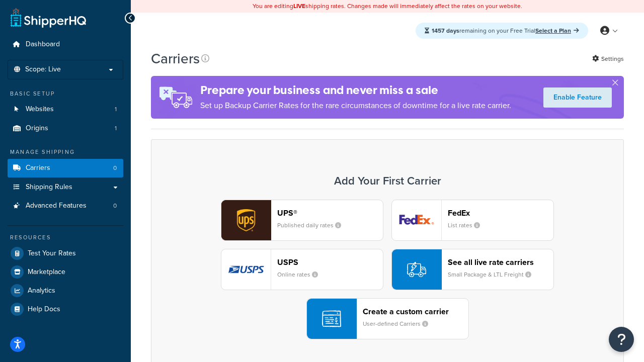 This screenshot has height=362, width=644. Describe the element at coordinates (65, 187) in the screenshot. I see `a: Shipping Rules` at that location.